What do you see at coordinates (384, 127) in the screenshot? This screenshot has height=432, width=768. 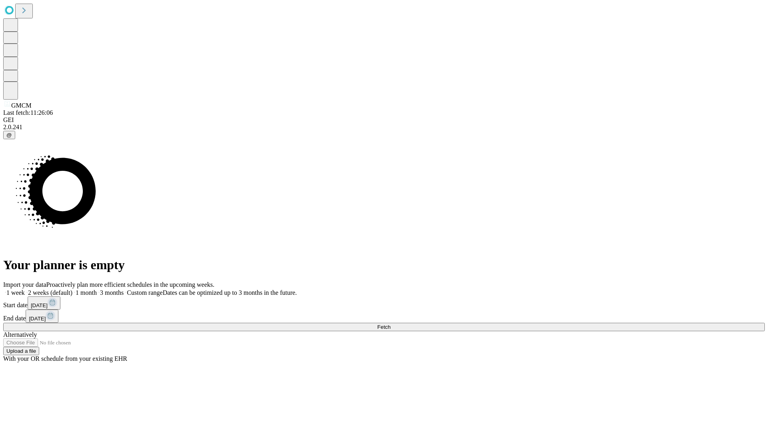 I see `div: 2.0.241` at bounding box center [384, 127].